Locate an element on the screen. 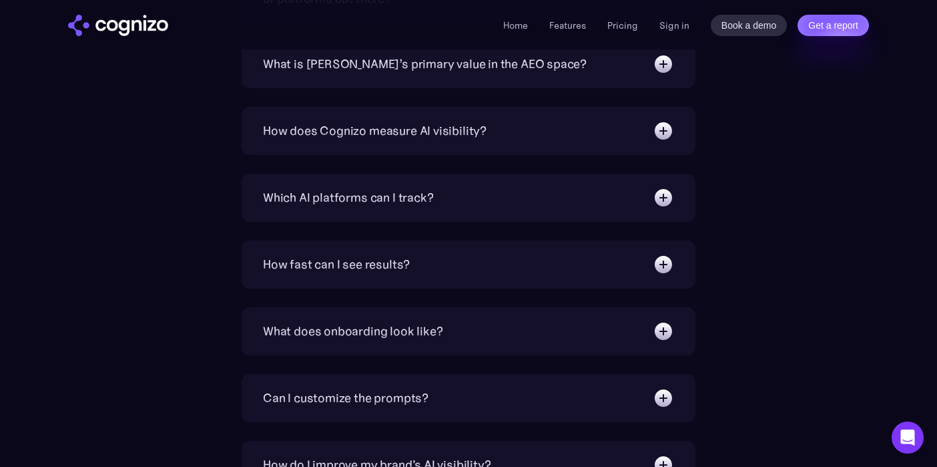 The height and width of the screenshot is (467, 937). div: How fast can I see results? is located at coordinates (336, 264).